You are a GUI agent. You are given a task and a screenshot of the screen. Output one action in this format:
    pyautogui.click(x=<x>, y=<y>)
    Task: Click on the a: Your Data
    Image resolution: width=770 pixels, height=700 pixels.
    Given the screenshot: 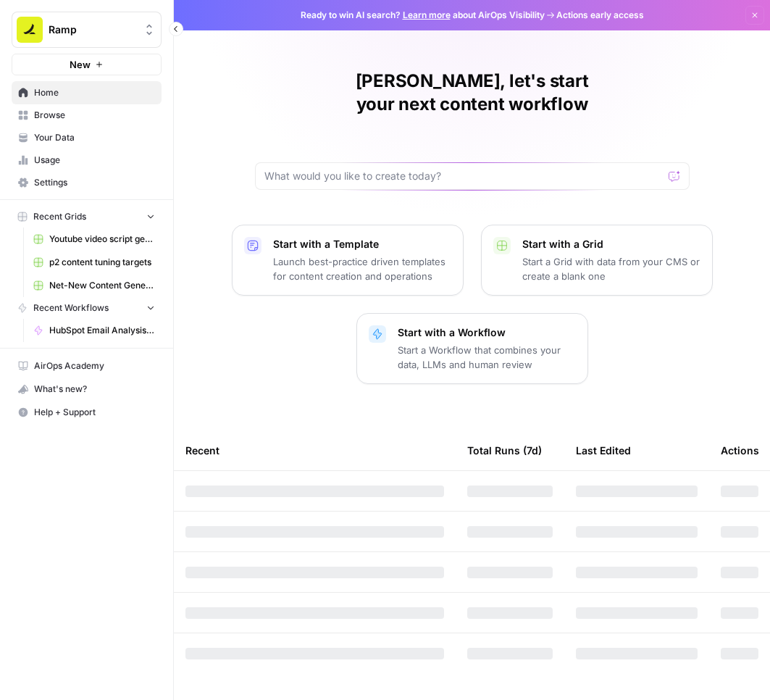 What is the action you would take?
    pyautogui.click(x=86, y=138)
    